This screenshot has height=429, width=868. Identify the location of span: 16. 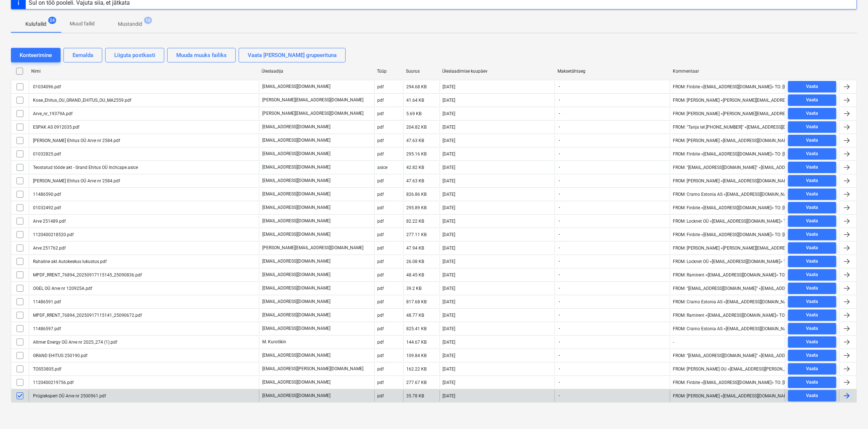
(148, 20).